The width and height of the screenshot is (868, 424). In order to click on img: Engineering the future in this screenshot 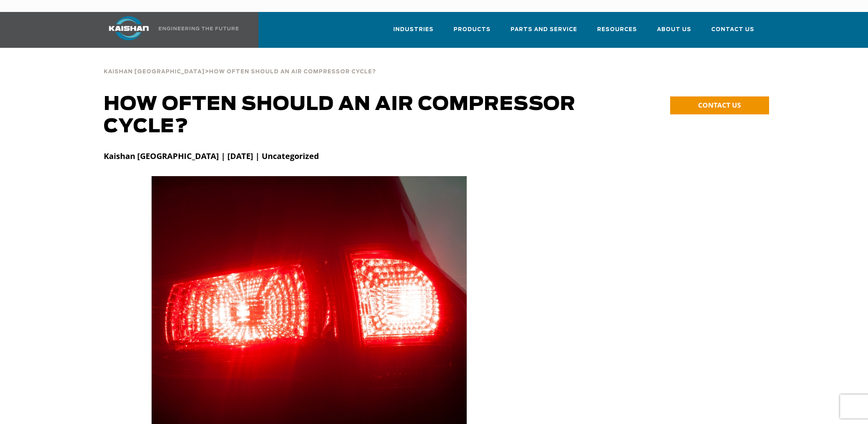, I will do `click(199, 28)`.